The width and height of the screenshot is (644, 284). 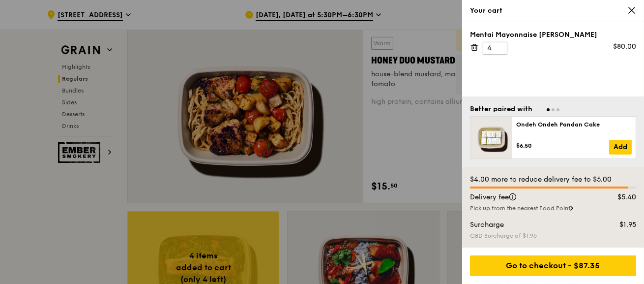 What do you see at coordinates (531, 197) in the screenshot?
I see `div: Delivery fee` at bounding box center [531, 197].